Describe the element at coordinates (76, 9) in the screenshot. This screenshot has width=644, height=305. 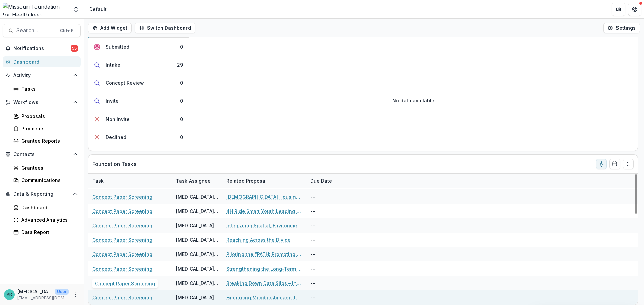
I see `button: Open entity switcher` at that location.